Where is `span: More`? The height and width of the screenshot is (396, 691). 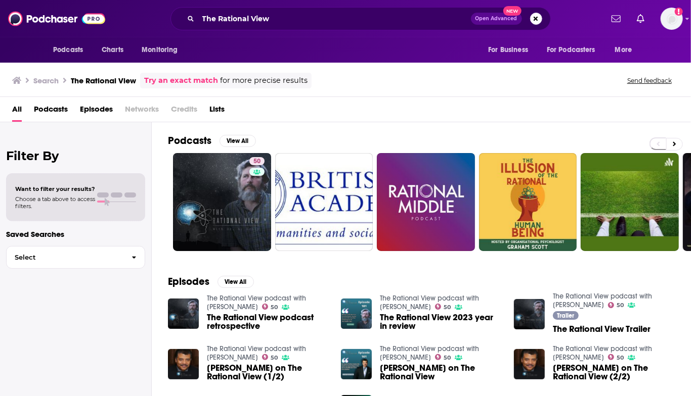 span: More is located at coordinates (623, 50).